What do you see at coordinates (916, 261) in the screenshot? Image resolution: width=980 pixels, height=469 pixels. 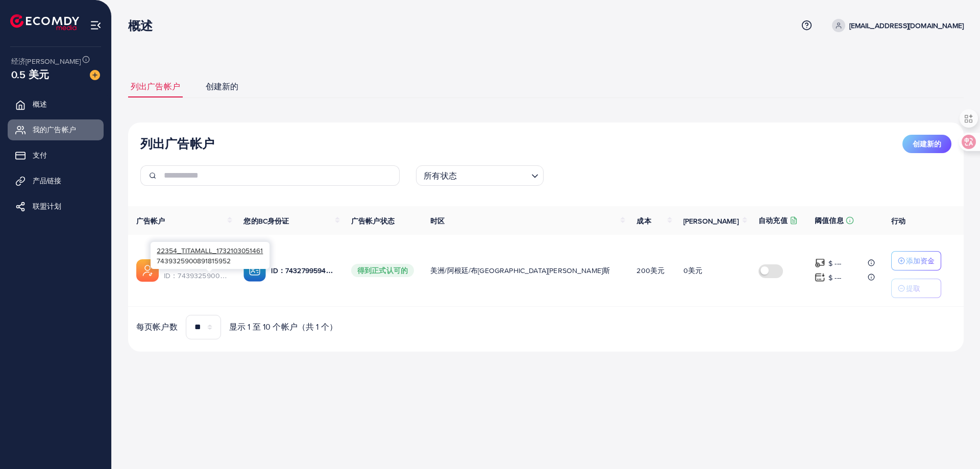 I see `button: 添加资金` at bounding box center [916, 261].